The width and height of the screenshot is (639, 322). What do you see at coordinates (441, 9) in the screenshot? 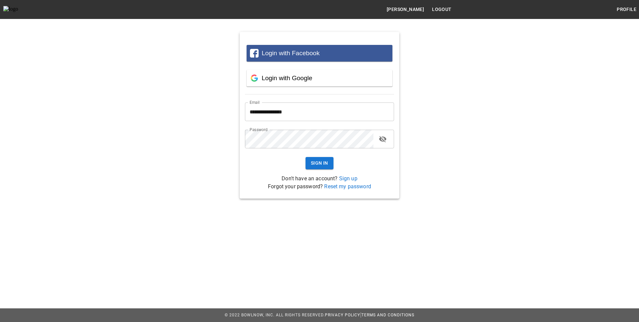
I see `button: Logout` at bounding box center [441, 9].